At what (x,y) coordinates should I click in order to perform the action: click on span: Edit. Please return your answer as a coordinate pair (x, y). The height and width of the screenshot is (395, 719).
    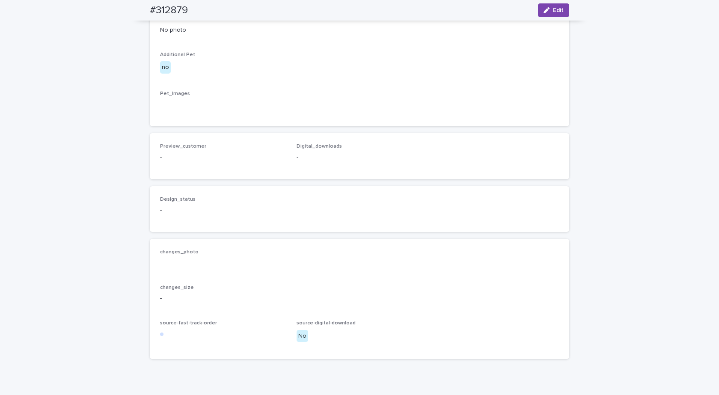
    Looking at the image, I should click on (558, 10).